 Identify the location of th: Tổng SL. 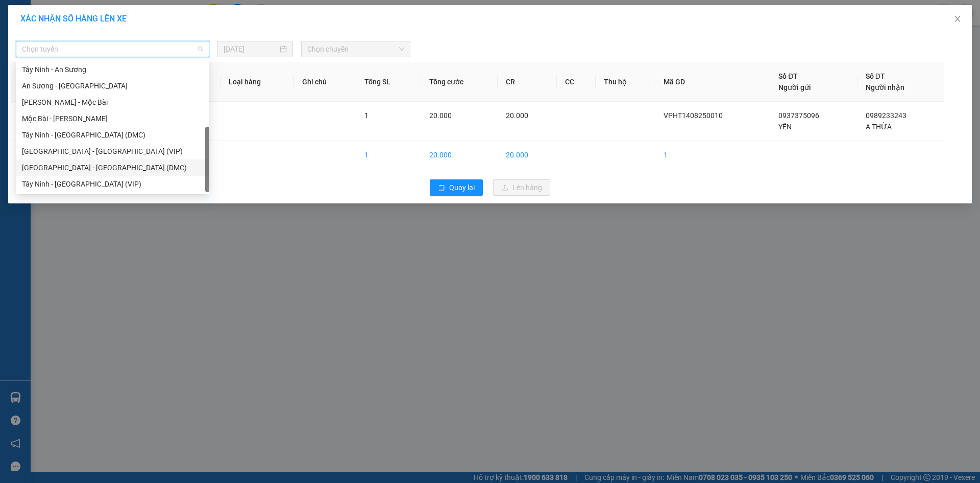
(388, 82).